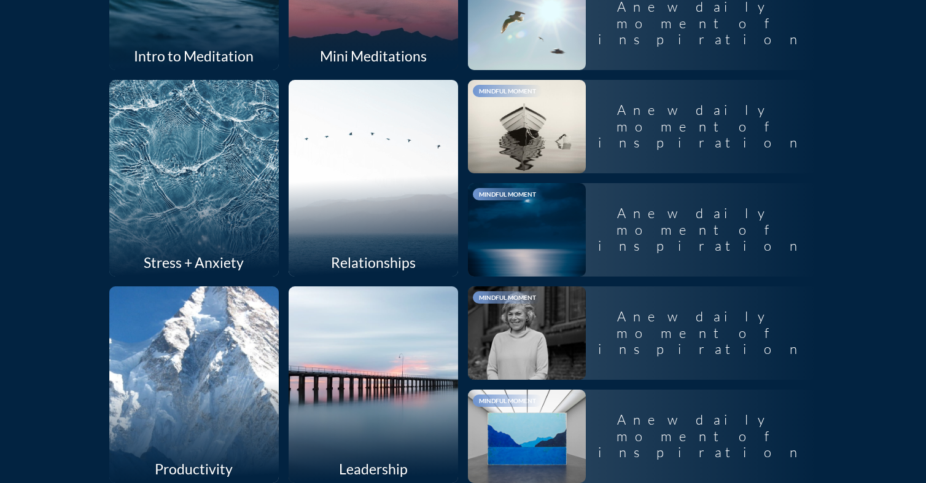  What do you see at coordinates (194, 262) in the screenshot?
I see `div: Stress + Anxiety` at bounding box center [194, 262].